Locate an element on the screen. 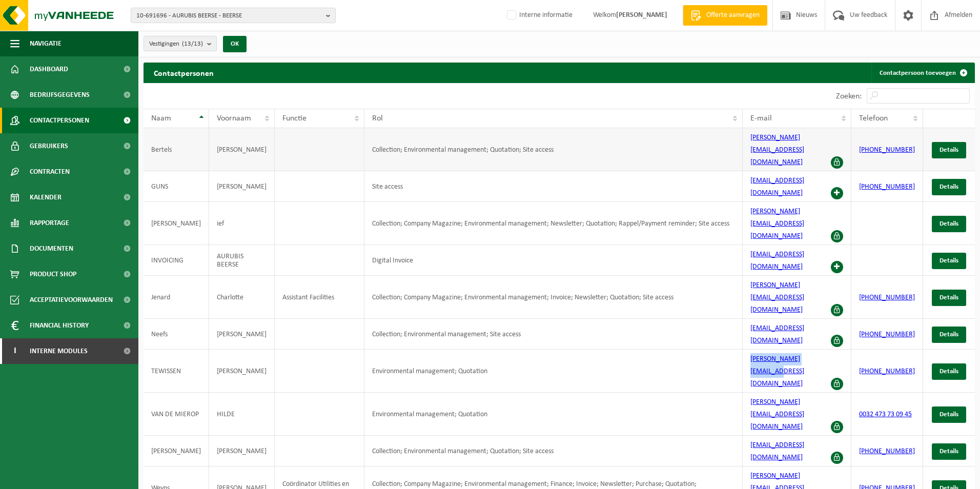 This screenshot has width=980, height=489. td: Collection; Company Magazine; Environmental management; Invoice; Newsletter; Quotation; Site access is located at coordinates (553, 297).